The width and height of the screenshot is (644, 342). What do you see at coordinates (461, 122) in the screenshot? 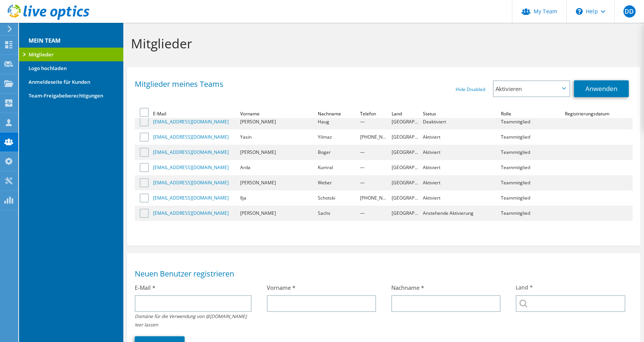
I see `td: Deaktiviert` at bounding box center [461, 122].